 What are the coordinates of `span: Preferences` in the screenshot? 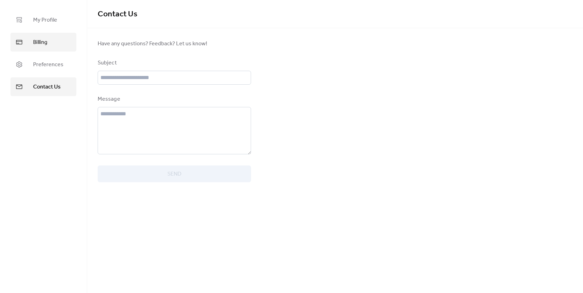 It's located at (48, 65).